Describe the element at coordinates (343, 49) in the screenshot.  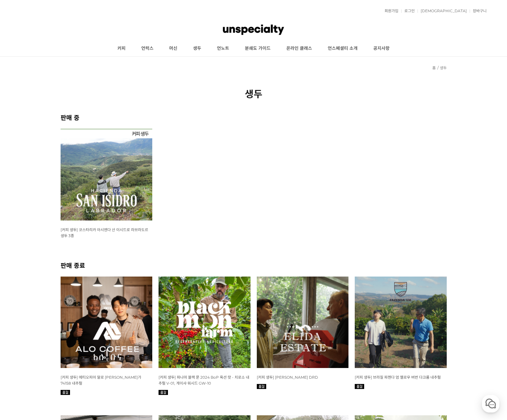
I see `a: 언스페셜티 소개` at that location.